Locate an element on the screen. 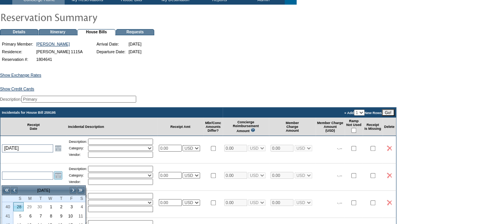 This screenshot has height=224, width=484. td: Arrival Date: is located at coordinates (111, 44).